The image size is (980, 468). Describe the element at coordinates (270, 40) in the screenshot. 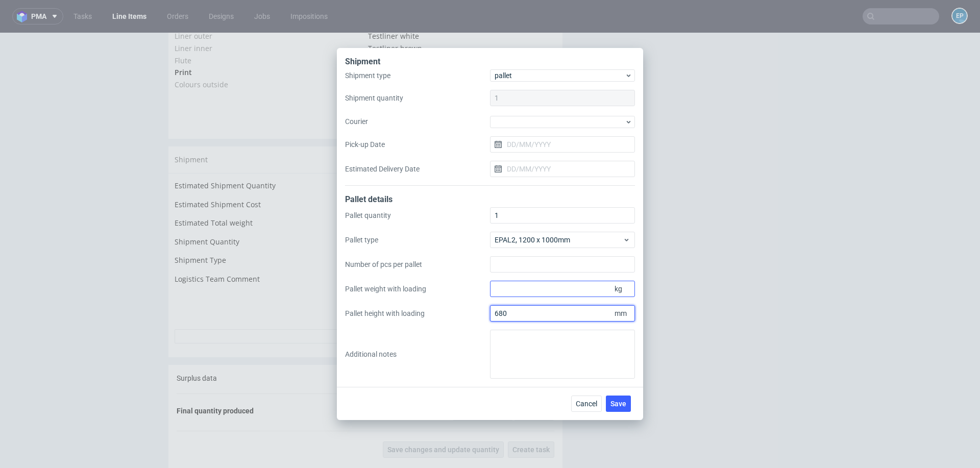

I see `td: Print` at that location.